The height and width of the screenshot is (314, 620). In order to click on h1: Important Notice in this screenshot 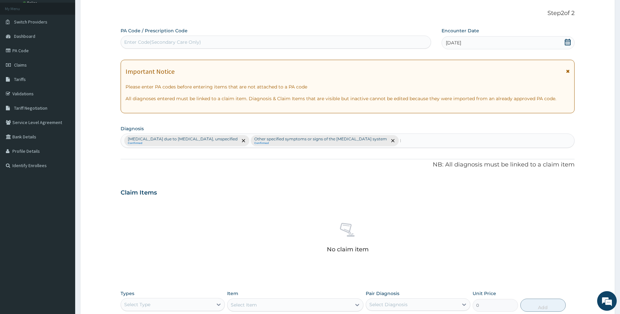, I will do `click(150, 72)`.